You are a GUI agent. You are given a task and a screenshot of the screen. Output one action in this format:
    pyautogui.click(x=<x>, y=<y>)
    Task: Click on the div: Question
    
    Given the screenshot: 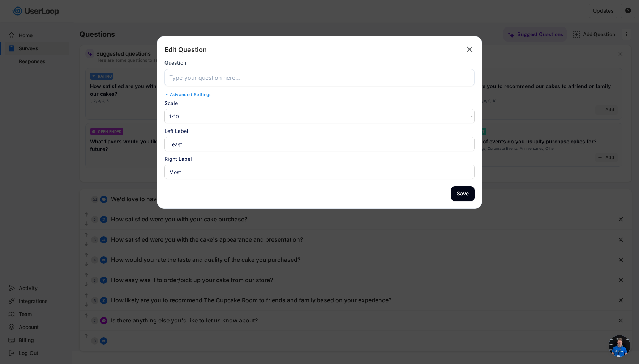 What is the action you would take?
    pyautogui.click(x=175, y=63)
    